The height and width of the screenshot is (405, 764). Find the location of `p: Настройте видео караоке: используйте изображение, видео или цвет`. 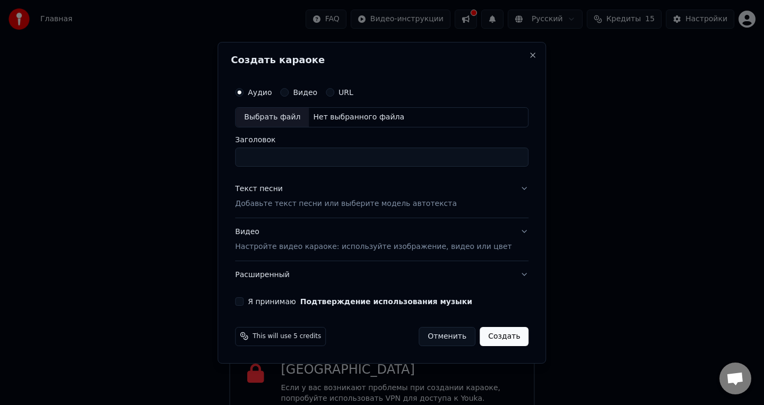

p: Настройте видео караоке: используйте изображение, видео или цвет is located at coordinates (373, 246).